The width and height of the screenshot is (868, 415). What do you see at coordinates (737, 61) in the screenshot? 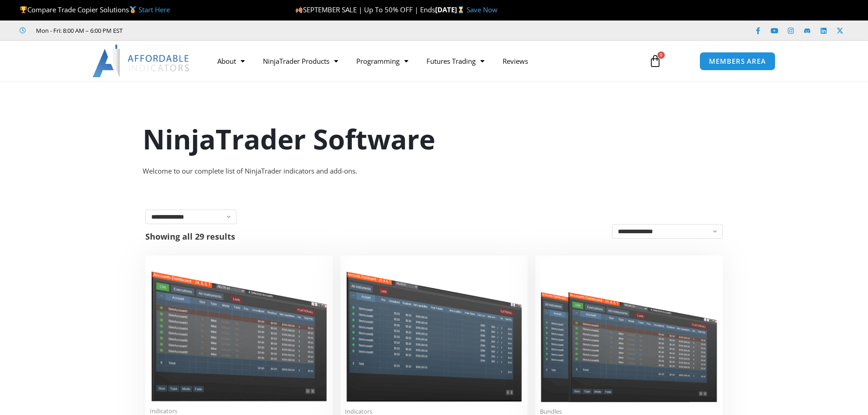
I see `a: MEMBERS AREA` at bounding box center [737, 61].